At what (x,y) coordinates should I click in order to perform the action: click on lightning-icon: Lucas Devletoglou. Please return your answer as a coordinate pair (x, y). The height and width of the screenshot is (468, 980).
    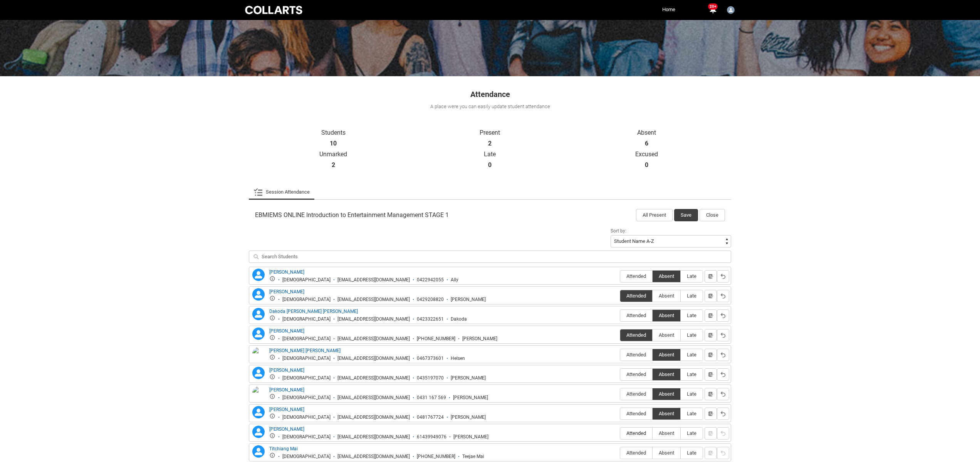
    Looking at the image, I should click on (258, 373).